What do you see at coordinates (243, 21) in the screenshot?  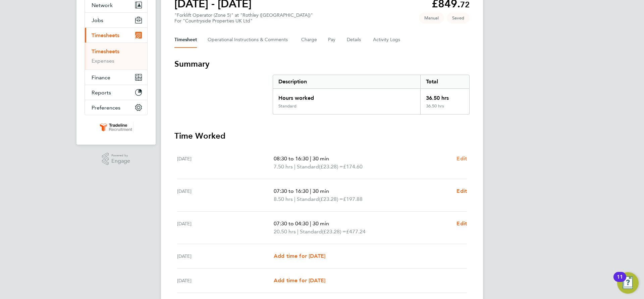 I see `div: For "Countryside Properties UK Ltd"` at bounding box center [243, 21].